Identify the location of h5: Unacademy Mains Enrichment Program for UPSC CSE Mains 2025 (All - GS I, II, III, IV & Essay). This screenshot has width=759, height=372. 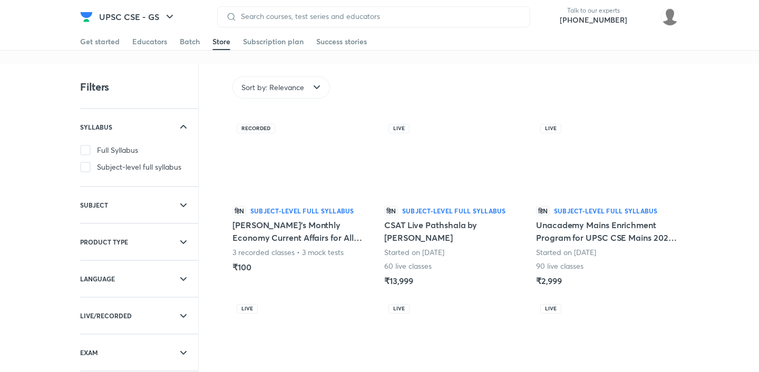
(608, 232).